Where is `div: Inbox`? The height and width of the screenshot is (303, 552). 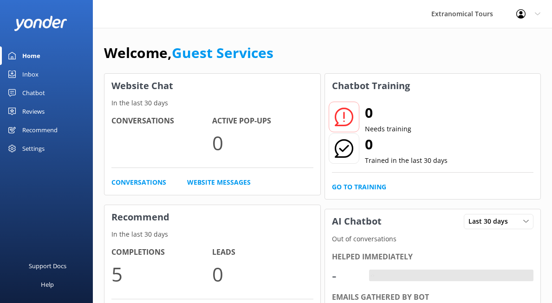
div: Inbox is located at coordinates (30, 74).